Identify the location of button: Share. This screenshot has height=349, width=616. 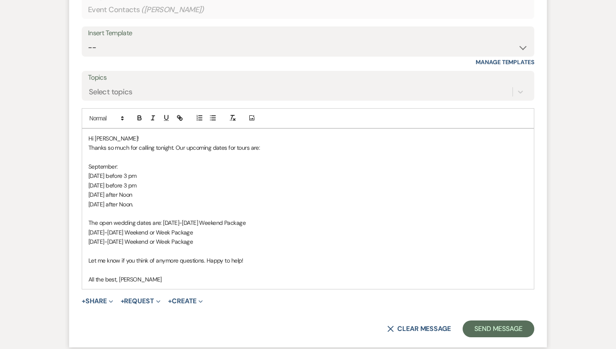
(97, 301).